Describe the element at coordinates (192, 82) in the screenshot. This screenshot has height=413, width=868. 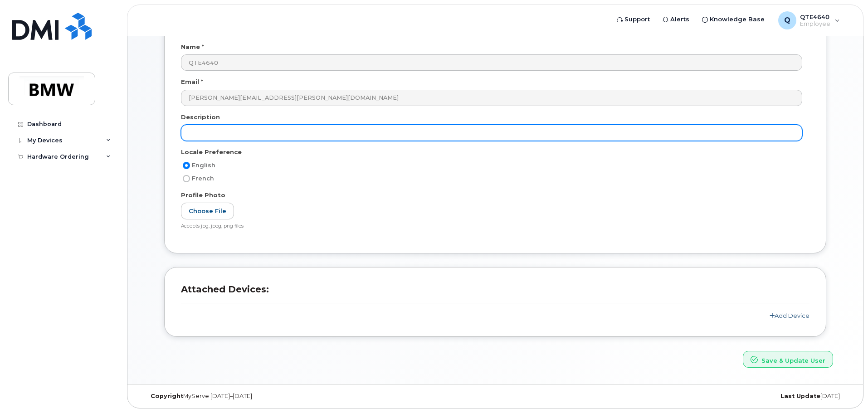
I see `label: Email *` at that location.